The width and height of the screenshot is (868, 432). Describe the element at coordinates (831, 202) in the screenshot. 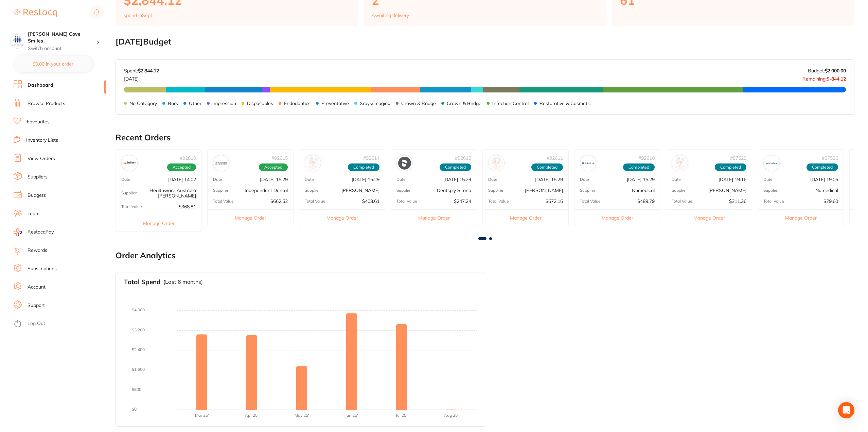

I see `p: $79.60` at that location.